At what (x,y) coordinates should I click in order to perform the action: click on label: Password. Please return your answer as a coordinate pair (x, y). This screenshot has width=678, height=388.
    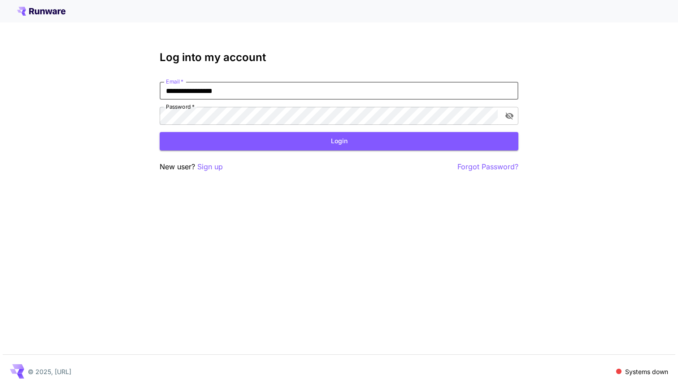
    Looking at the image, I should click on (180, 106).